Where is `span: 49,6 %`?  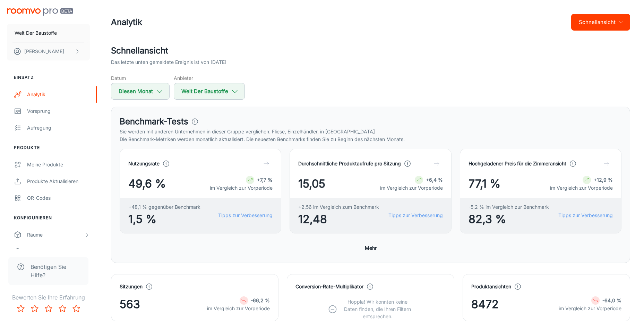
span: 49,6 % is located at coordinates (147, 184).